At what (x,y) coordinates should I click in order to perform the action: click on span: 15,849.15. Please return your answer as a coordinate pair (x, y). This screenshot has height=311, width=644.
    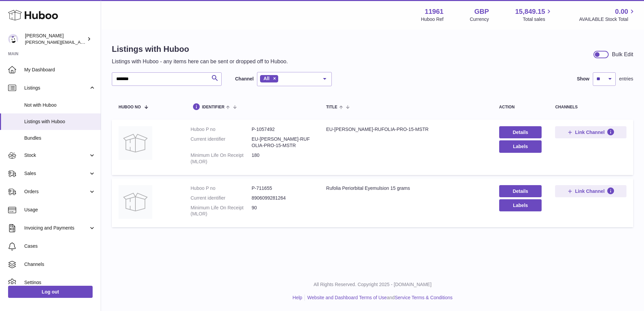
    Looking at the image, I should click on (530, 11).